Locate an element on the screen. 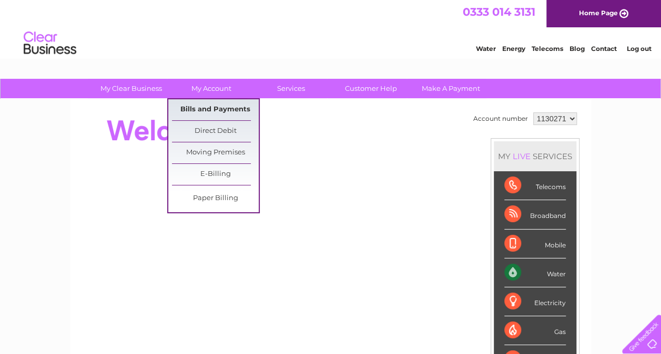 This screenshot has height=354, width=661. img: logo.png is located at coordinates (50, 43).